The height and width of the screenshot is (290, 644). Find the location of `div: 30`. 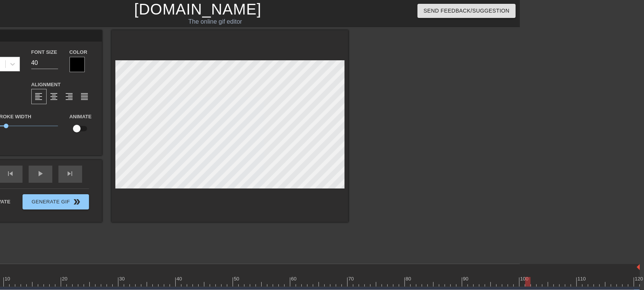

div: 30 is located at coordinates (123, 279).